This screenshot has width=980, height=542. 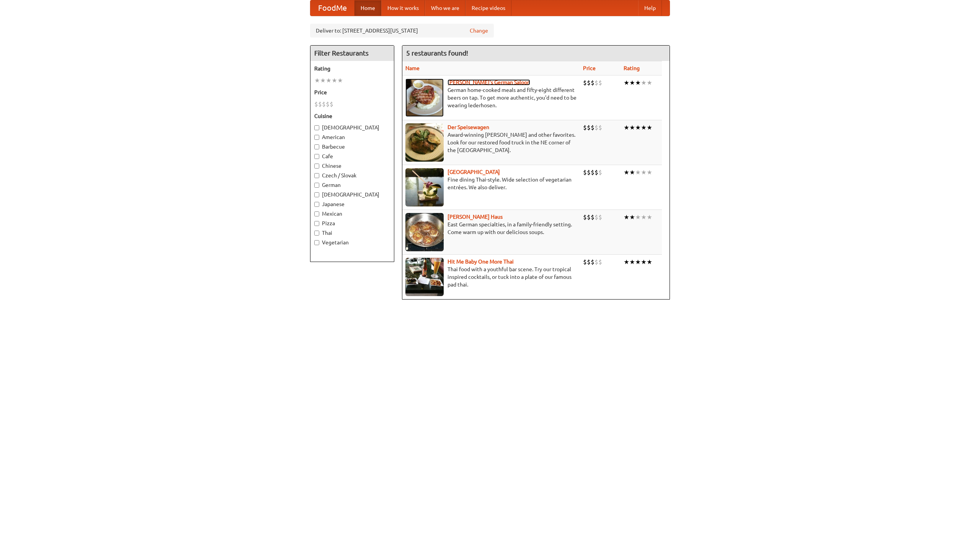 I want to click on input: Vegetarian, so click(x=316, y=243).